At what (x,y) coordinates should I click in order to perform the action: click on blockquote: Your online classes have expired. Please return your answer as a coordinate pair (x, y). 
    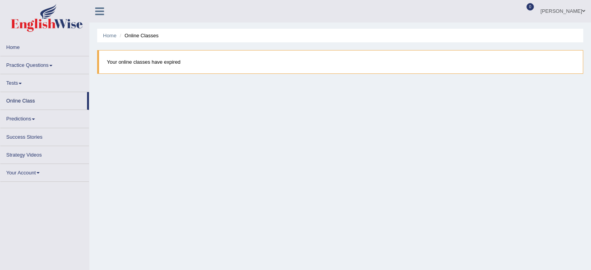
    Looking at the image, I should click on (340, 62).